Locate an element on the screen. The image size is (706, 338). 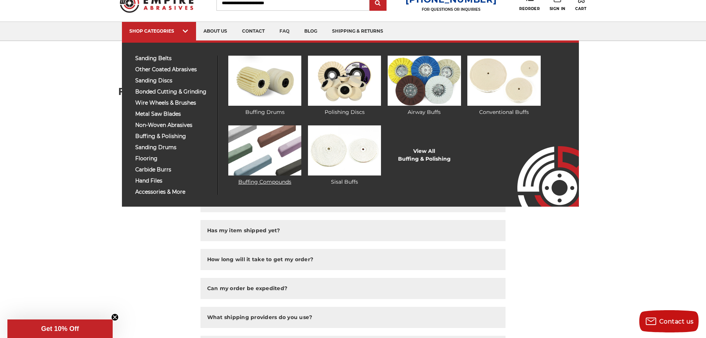
a: Airway Buffs is located at coordinates (424, 86).